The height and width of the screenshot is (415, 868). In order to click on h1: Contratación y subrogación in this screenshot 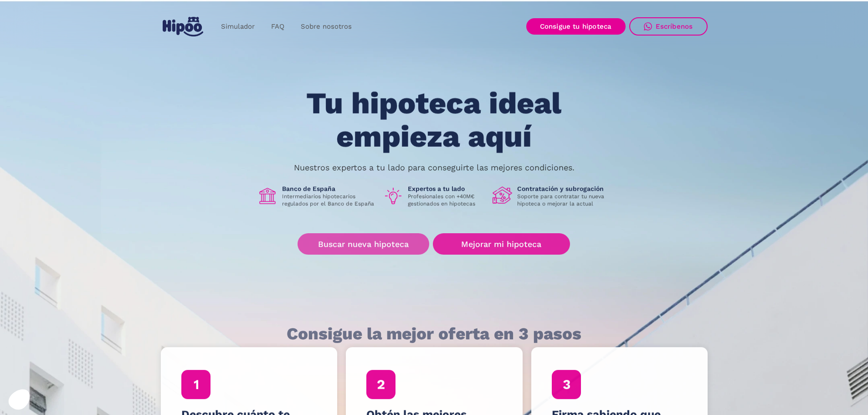, I will do `click(564, 189)`.